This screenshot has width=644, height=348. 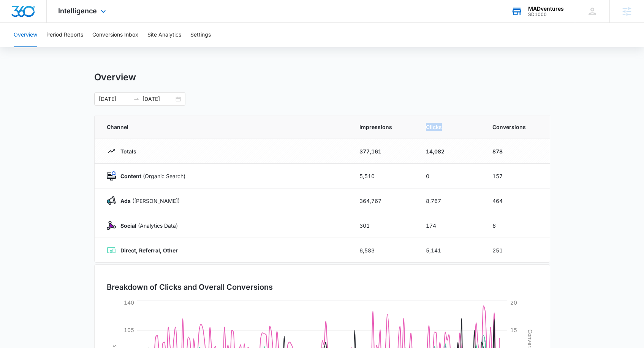 I want to click on td: 5,510, so click(x=384, y=175).